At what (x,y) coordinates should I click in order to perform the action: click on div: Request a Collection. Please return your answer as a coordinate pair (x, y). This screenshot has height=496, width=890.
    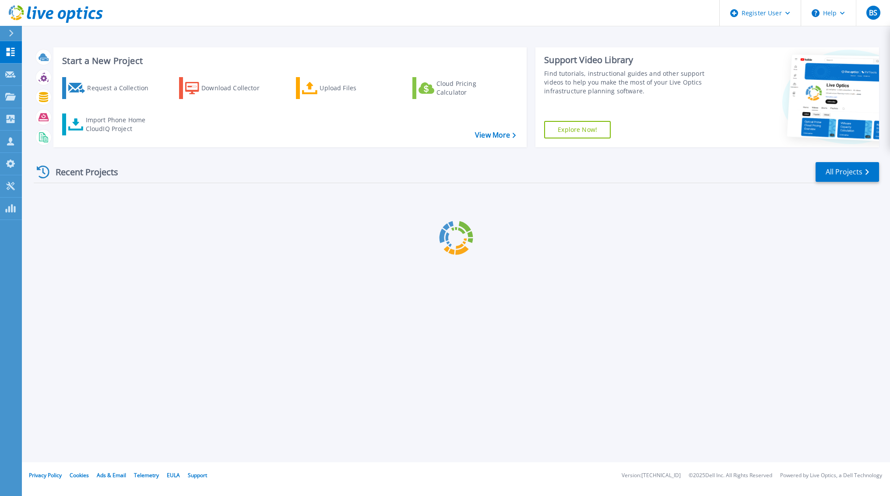
    Looking at the image, I should click on (122, 88).